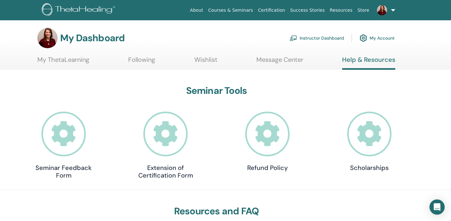  What do you see at coordinates (317, 38) in the screenshot?
I see `a: Instructor Dashboard` at bounding box center [317, 38].